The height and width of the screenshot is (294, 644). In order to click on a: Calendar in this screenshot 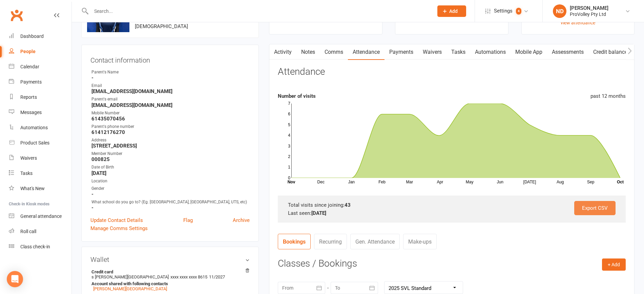, I will do `click(40, 67)`.